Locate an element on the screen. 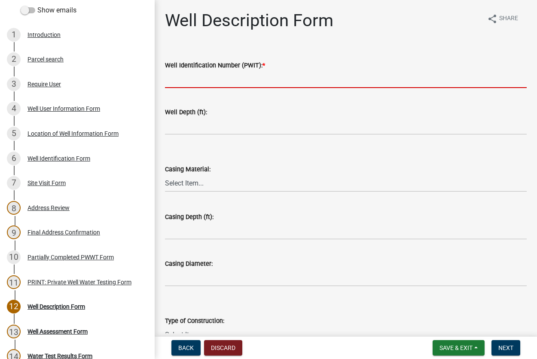 This screenshot has height=359, width=537. label: Show emails is located at coordinates (49, 10).